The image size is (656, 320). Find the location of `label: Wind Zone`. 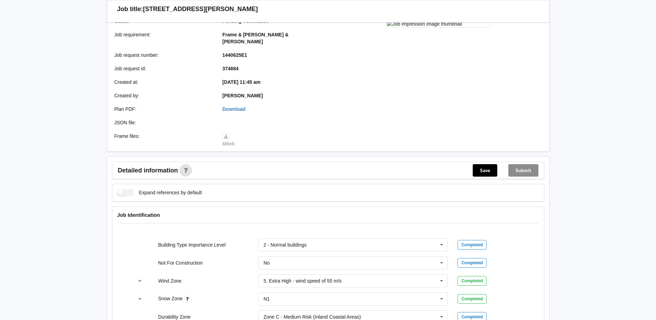

label: Wind Zone is located at coordinates (170, 281).